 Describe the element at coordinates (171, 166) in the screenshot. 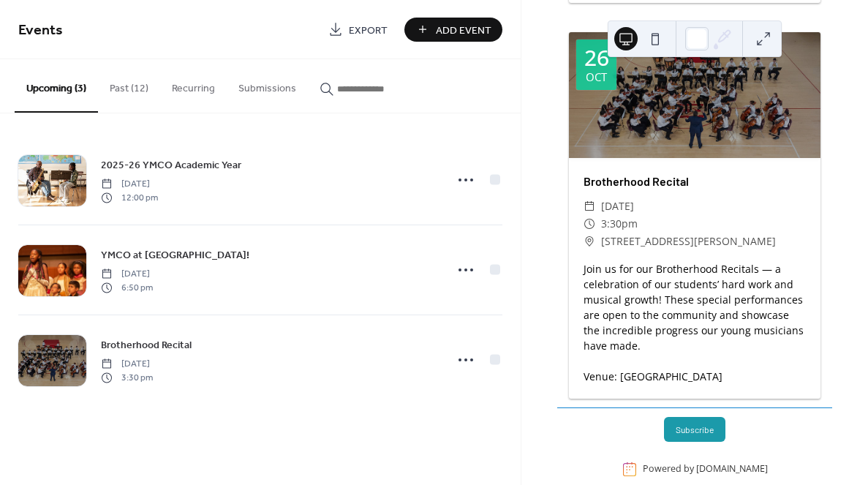

I see `span: 2025-26 YMCO Academic Year` at that location.